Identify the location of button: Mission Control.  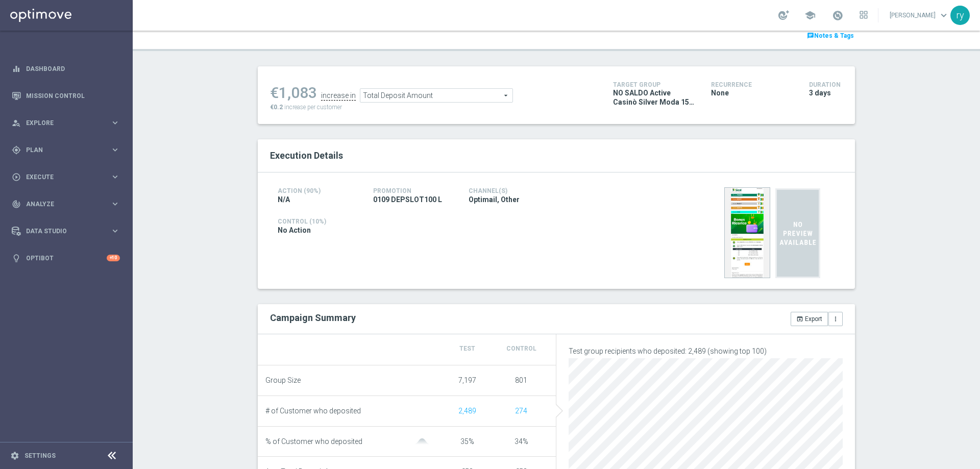
(66, 96).